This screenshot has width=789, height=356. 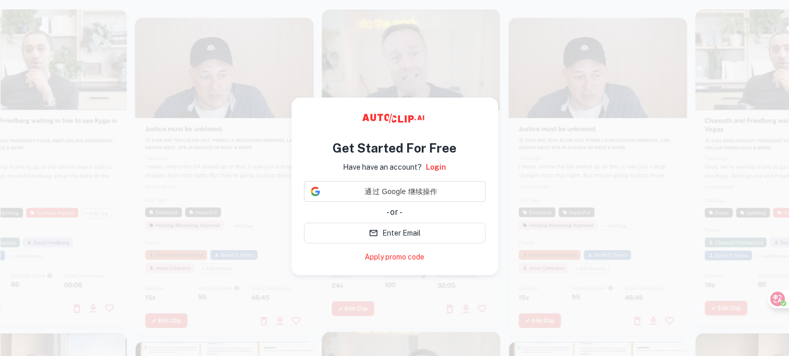 What do you see at coordinates (436, 167) in the screenshot?
I see `a: Login` at bounding box center [436, 167].